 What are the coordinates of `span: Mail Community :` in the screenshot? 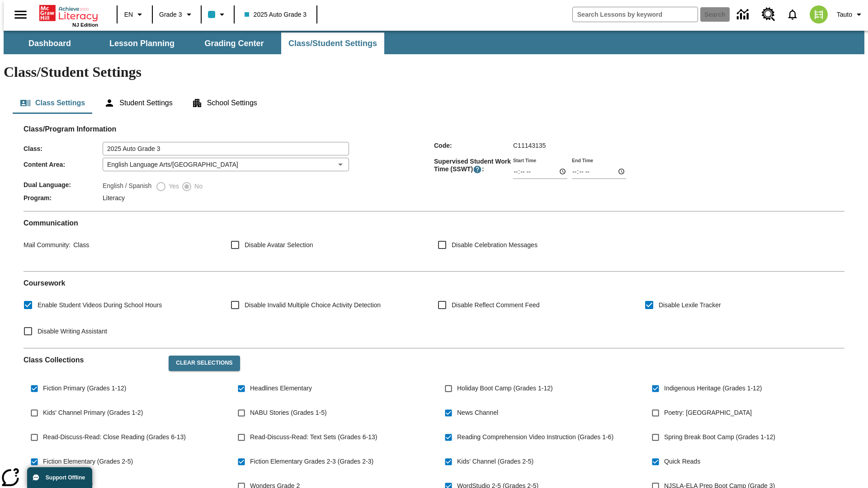 It's located at (47, 245).